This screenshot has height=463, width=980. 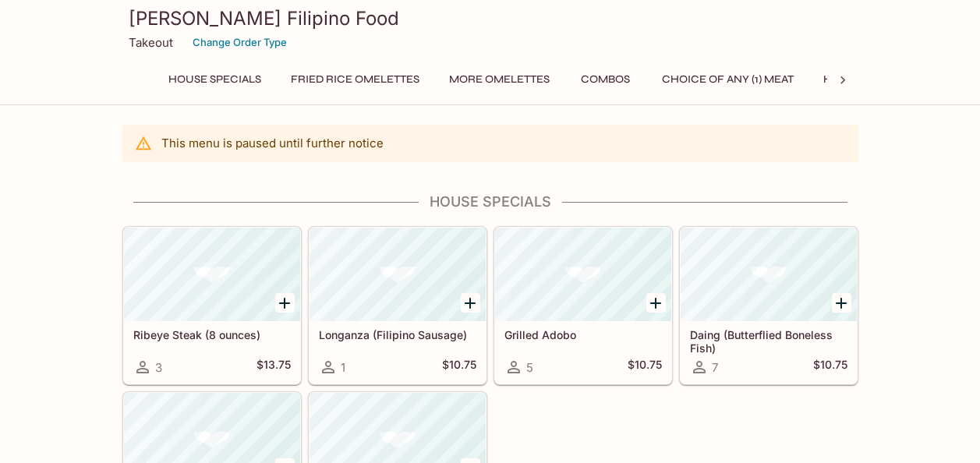 What do you see at coordinates (212, 334) in the screenshot?
I see `h5: Ribeye Steak (8 ounces)` at bounding box center [212, 334].